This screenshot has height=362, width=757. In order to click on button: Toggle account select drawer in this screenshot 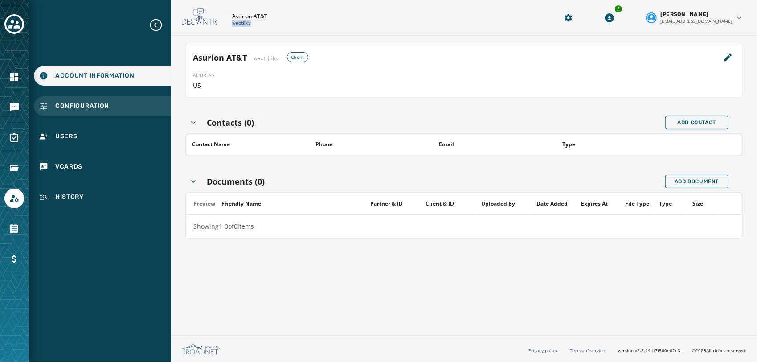, I will do `click(14, 24)`.